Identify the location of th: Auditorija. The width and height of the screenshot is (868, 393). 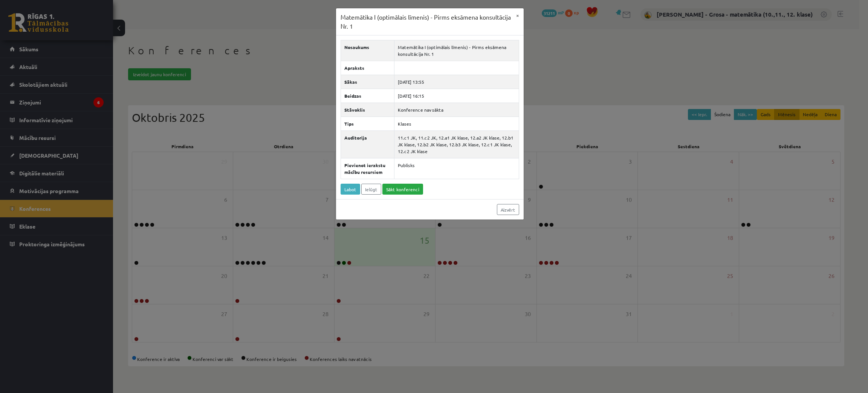
(367, 145).